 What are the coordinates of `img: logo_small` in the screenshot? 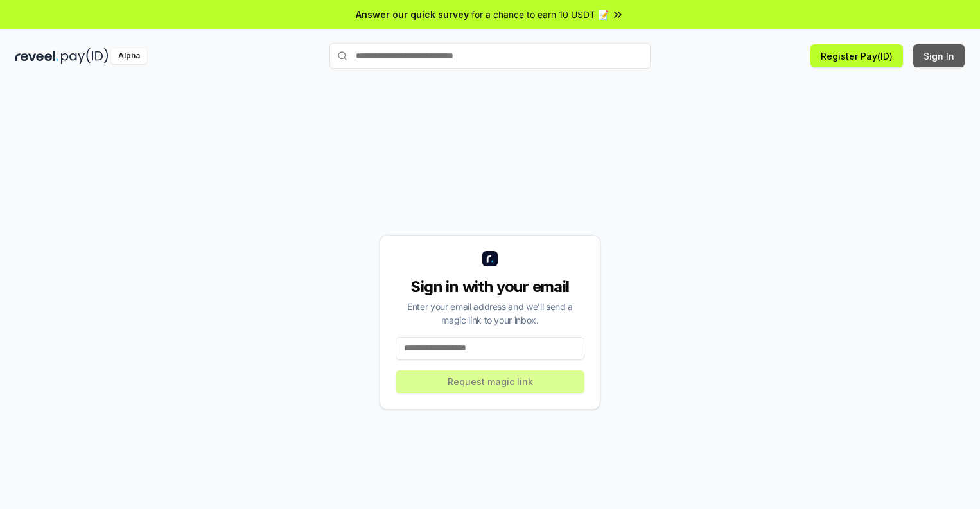 It's located at (490, 259).